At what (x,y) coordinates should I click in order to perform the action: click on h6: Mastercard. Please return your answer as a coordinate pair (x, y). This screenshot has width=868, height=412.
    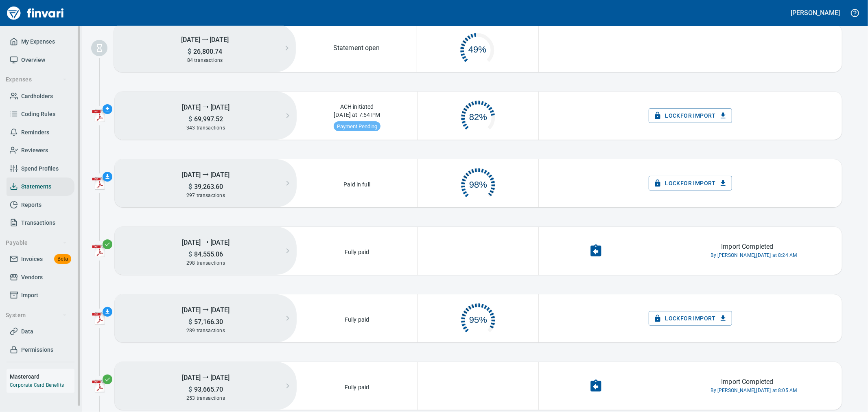
    Looking at the image, I should click on (42, 377).